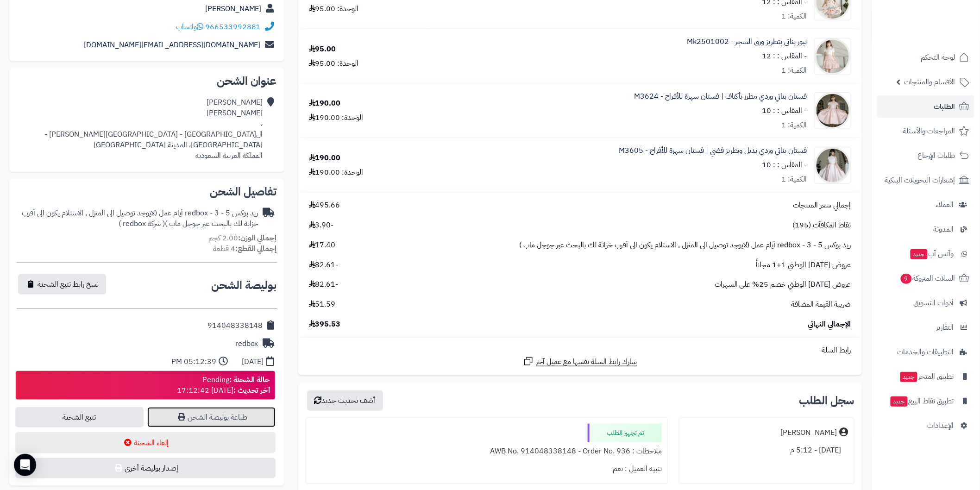  I want to click on span: 17.40, so click(322, 245).